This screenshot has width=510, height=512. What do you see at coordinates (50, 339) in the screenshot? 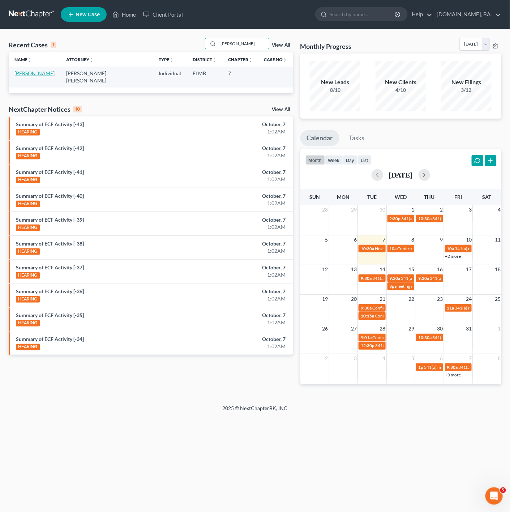
I see `a: Summary of ECF Activity [-34]` at bounding box center [50, 339].